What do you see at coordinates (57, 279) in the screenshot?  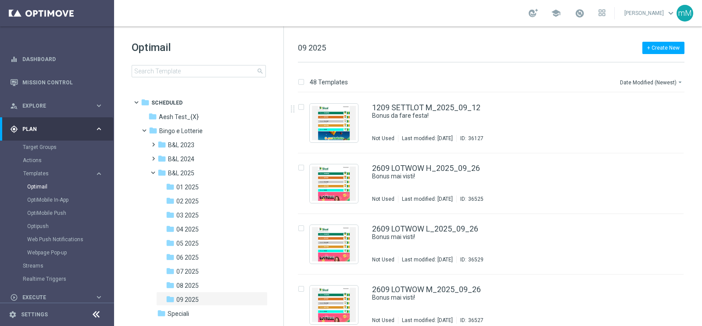 I see `a: Realtime Triggers` at bounding box center [57, 279].